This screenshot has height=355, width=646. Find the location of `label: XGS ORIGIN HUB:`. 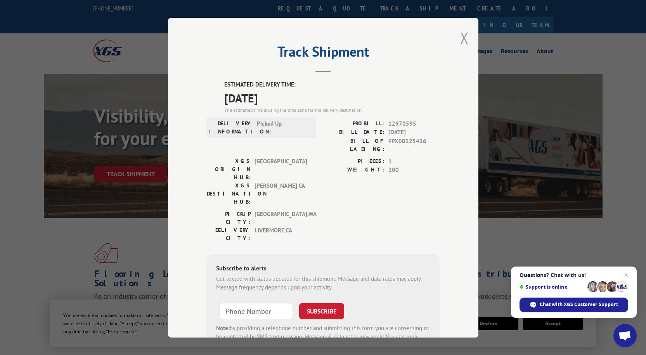

label: XGS ORIGIN HUB: is located at coordinates (228, 169).